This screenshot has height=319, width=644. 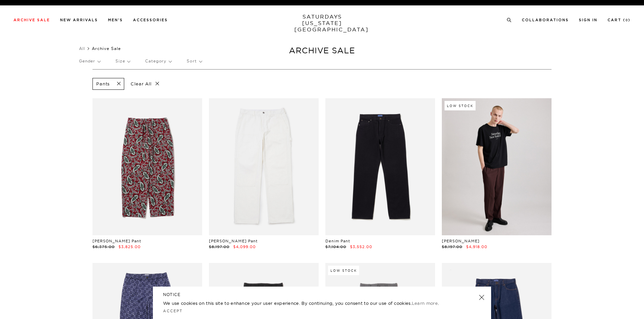 I want to click on p: Gender, so click(x=90, y=61).